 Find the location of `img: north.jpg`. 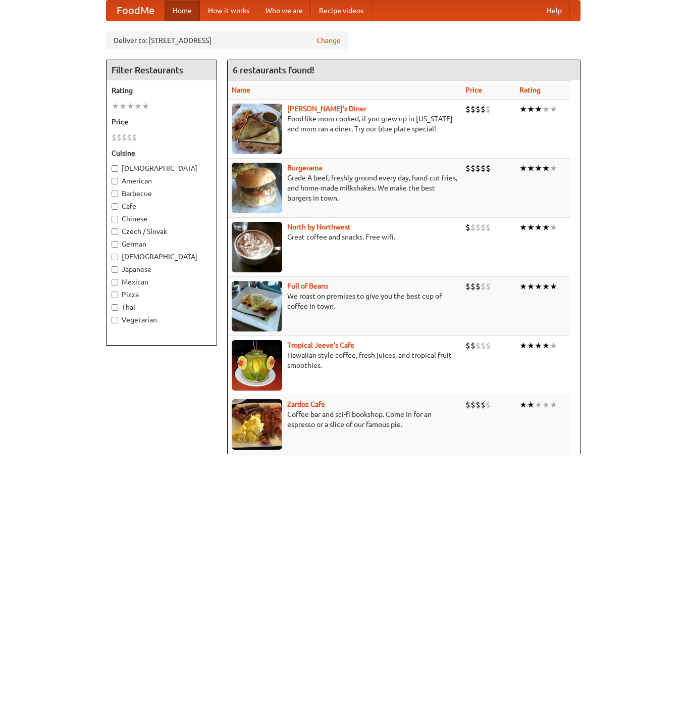

img: north.jpg is located at coordinates (257, 247).